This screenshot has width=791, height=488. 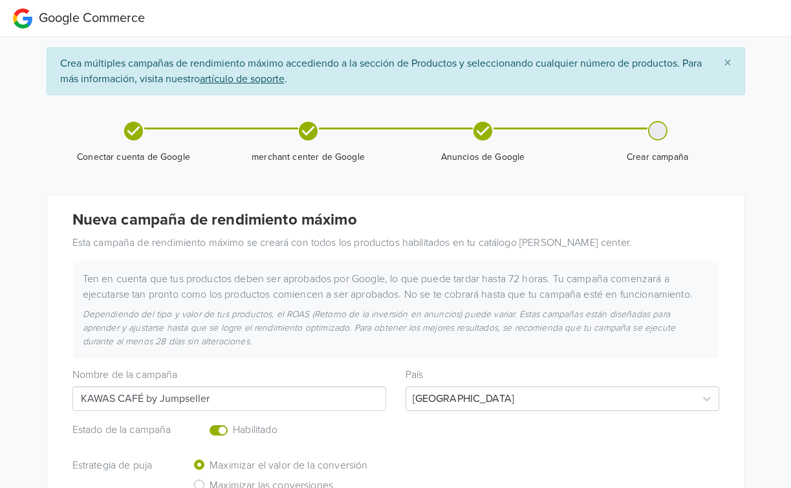 I want to click on div: Esta campaña de rendimiento máximo se creará con todos los productos habilitados en tu catálogo [..., so click(x=396, y=243).